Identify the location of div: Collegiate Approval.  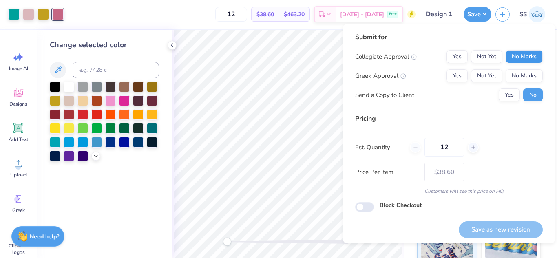
(386, 57).